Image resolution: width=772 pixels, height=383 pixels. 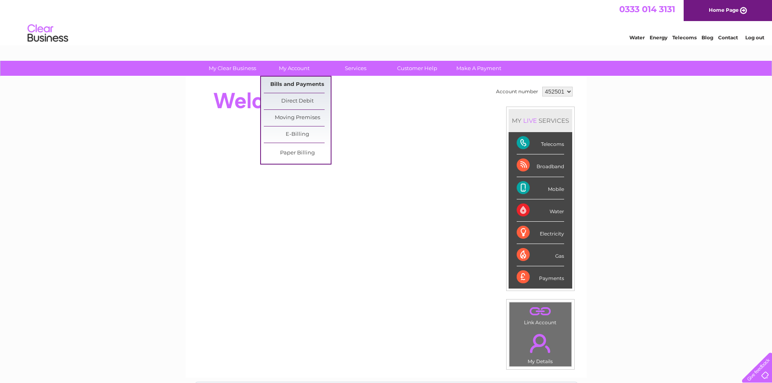 What do you see at coordinates (637, 37) in the screenshot?
I see `a: Water` at bounding box center [637, 37].